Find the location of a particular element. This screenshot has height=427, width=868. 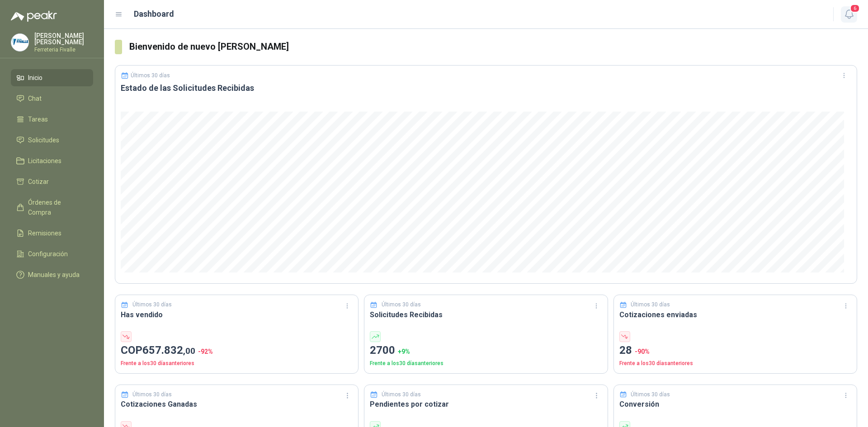

a: Licitaciones is located at coordinates (52, 161).